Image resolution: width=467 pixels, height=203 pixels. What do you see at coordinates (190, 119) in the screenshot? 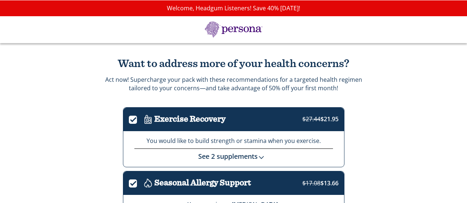
I see `h3: Exercise Recovery` at bounding box center [190, 119].